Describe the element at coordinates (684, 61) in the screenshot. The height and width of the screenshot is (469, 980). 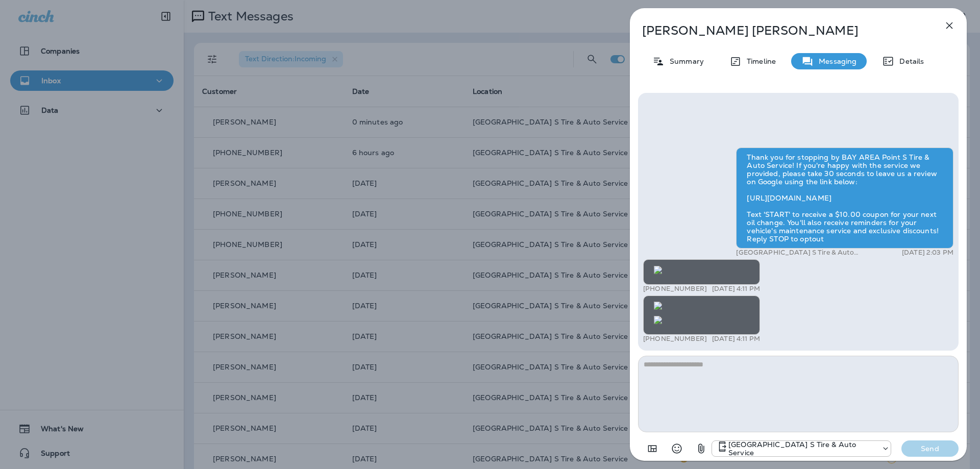
I see `p: Summary` at that location.